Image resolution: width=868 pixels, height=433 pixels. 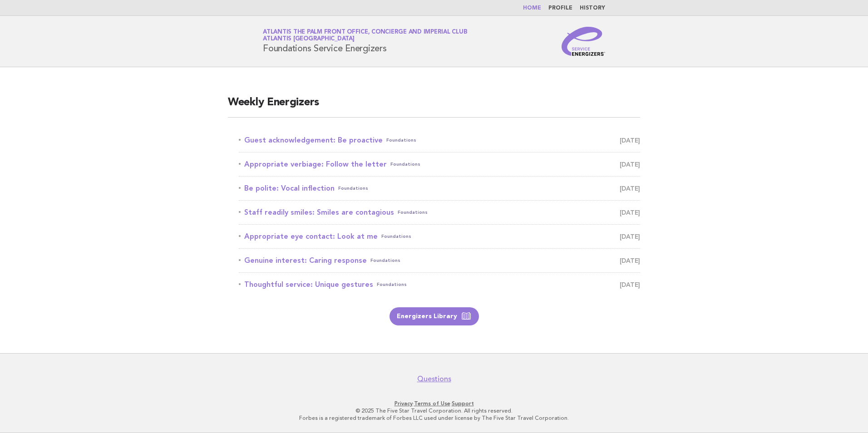 What do you see at coordinates (561, 8) in the screenshot?
I see `a: Profile` at bounding box center [561, 8].